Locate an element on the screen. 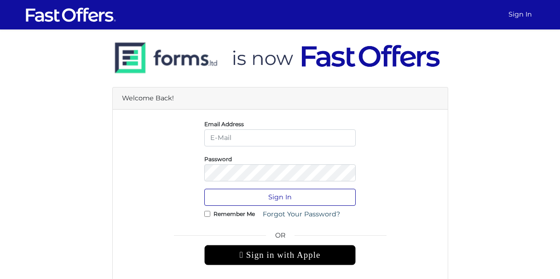 Image resolution: width=560 pixels, height=279 pixels. input: E-Mail is located at coordinates (280, 138).